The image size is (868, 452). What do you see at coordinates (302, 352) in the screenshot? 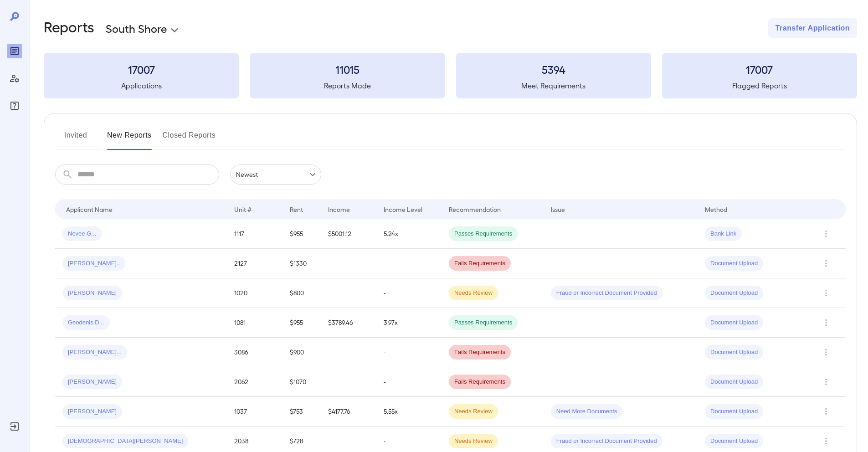
I see `td: $900` at bounding box center [302, 352].